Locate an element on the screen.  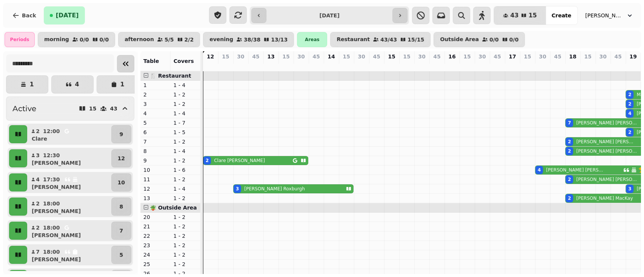
button: 212:00Clare is located at coordinates (69, 134).